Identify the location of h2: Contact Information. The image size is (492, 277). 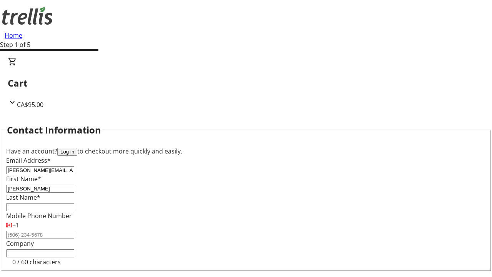
(54, 130).